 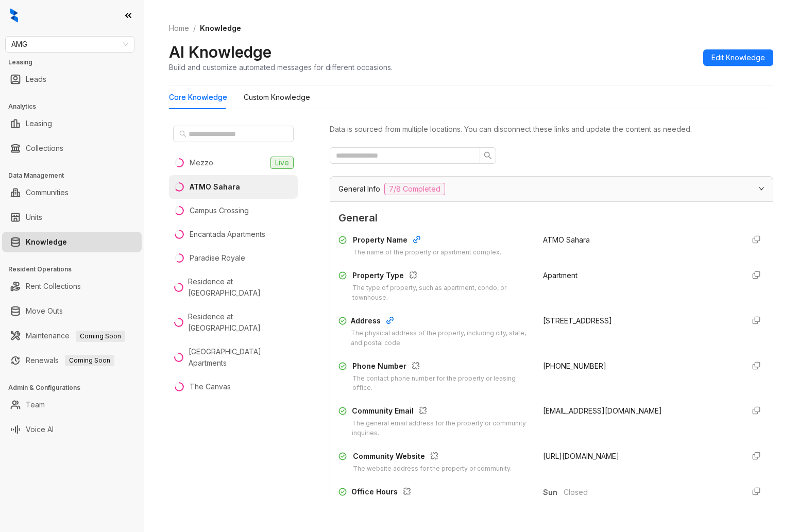 I want to click on a: Home, so click(x=179, y=28).